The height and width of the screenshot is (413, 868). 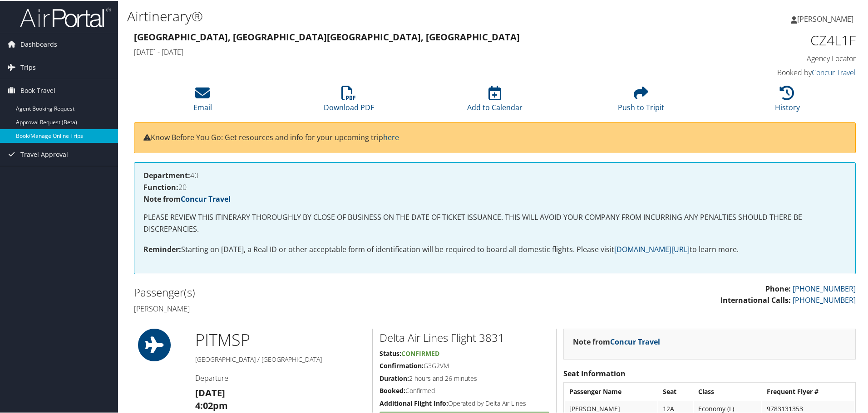 I want to click on a: History, so click(x=787, y=101).